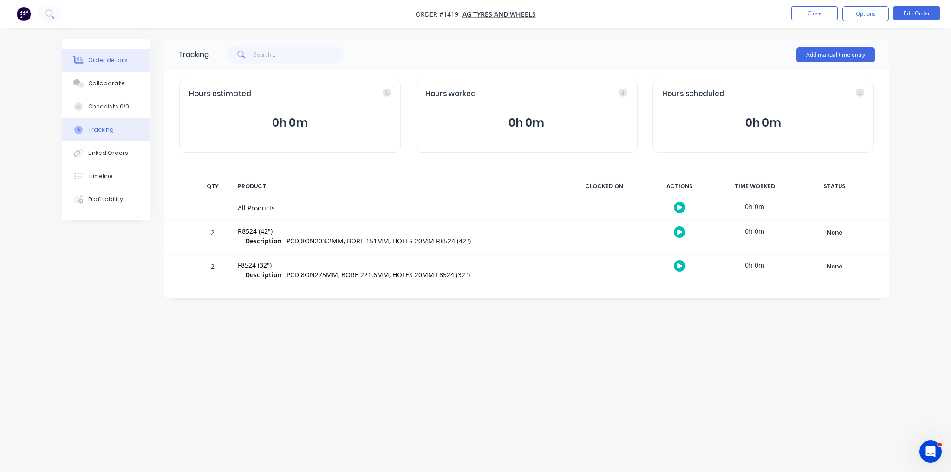  I want to click on div: Profitability, so click(105, 200).